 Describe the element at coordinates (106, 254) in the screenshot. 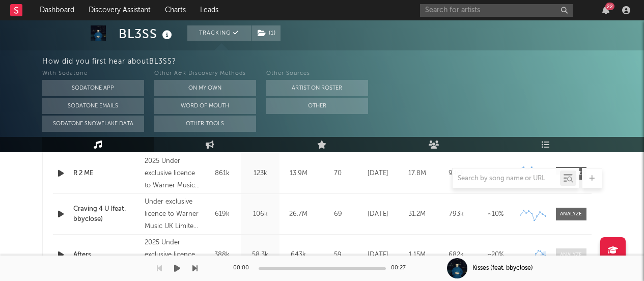

I see `a: Afters` at that location.